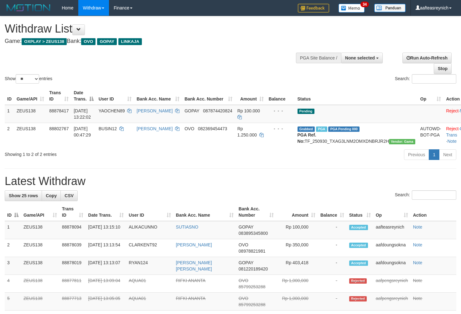 Image resolution: width=461 pixels, height=314 pixels. What do you see at coordinates (208, 96) in the screenshot?
I see `th: Bank Acc. Number: activate to sort column ascending` at bounding box center [208, 96].